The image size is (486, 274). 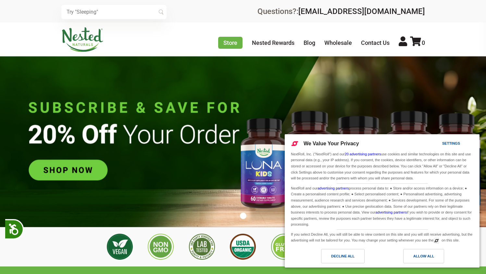 I want to click on span: 0, so click(x=423, y=43).